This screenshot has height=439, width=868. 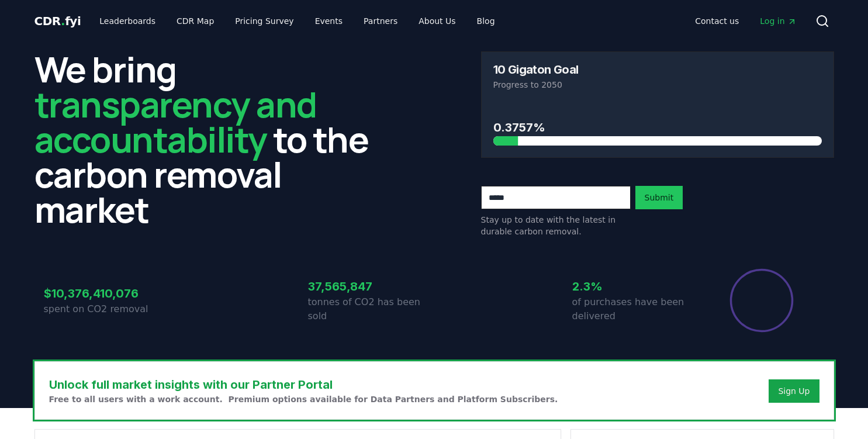 What do you see at coordinates (303, 384) in the screenshot?
I see `h3: Unlock full market insights with our Partner Portal` at bounding box center [303, 384].